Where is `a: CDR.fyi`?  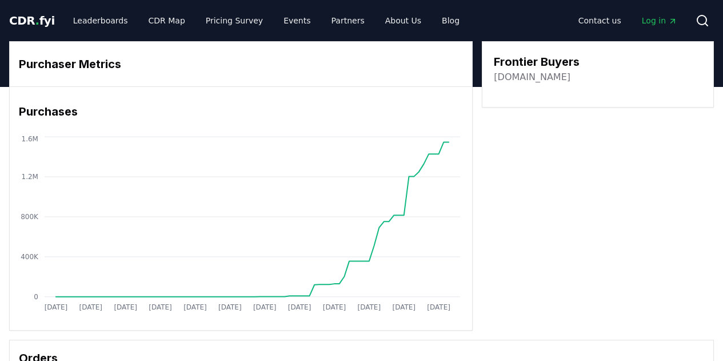 a: CDR.fyi is located at coordinates (32, 21).